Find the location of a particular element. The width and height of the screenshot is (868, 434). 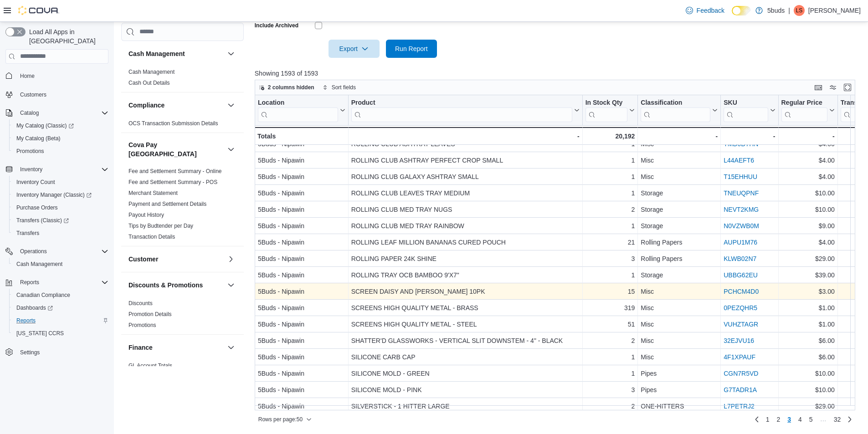

div: $3.00 is located at coordinates (808, 292).